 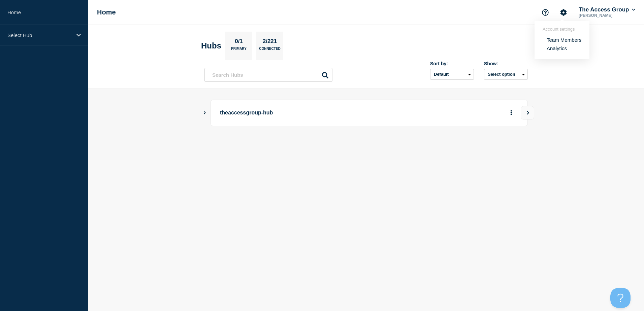 What do you see at coordinates (546, 13) in the screenshot?
I see `button: Support` at bounding box center [546, 13].